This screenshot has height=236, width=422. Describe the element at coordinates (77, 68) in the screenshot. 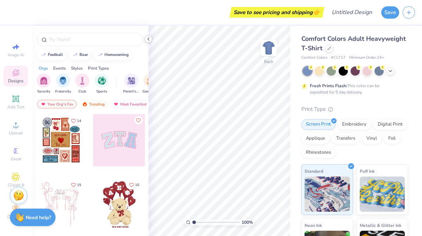

I see `div: Styles` at that location.